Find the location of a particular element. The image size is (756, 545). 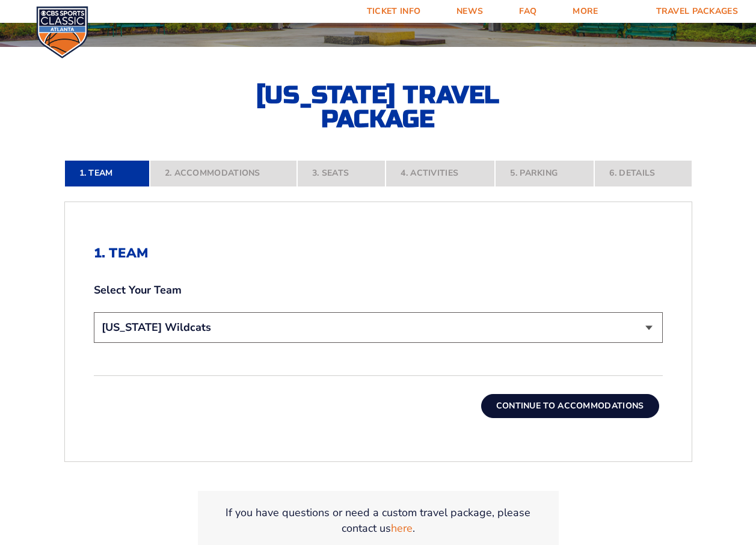

label: Select Your Team is located at coordinates (378, 290).